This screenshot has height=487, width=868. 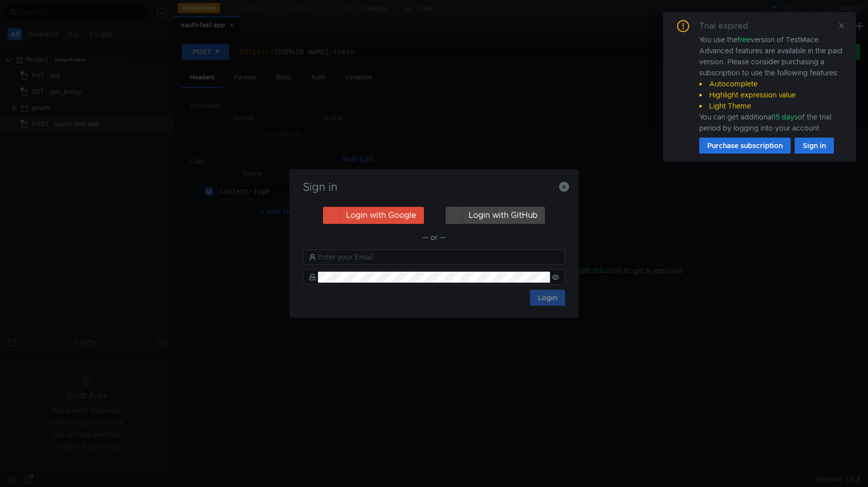 What do you see at coordinates (745, 145) in the screenshot?
I see `button: Purchase subscription` at bounding box center [745, 145].